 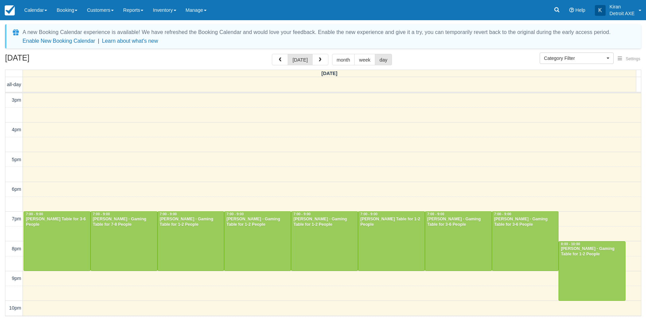 What do you see at coordinates (633, 59) in the screenshot?
I see `span: Settings` at bounding box center [633, 59].